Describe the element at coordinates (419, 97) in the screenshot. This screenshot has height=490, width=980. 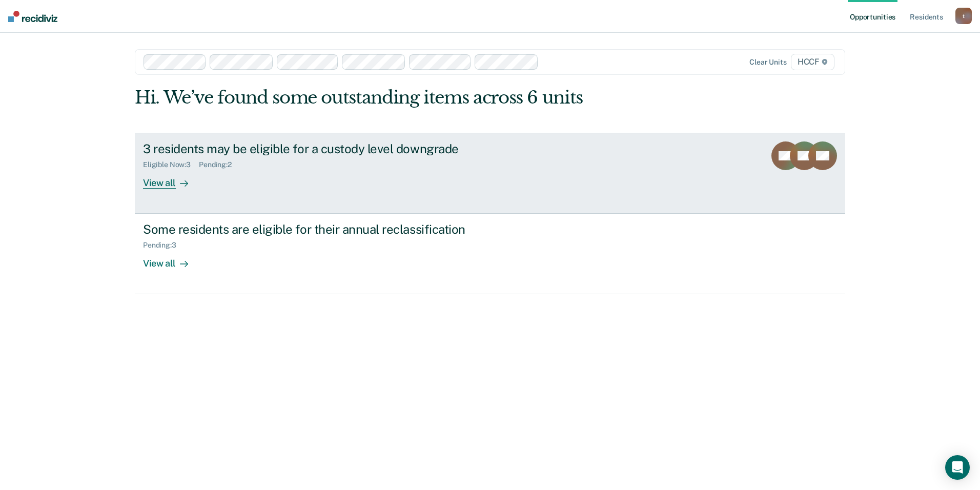
I see `div: Hi. We’ve found some outstanding items across 6 units` at that location.